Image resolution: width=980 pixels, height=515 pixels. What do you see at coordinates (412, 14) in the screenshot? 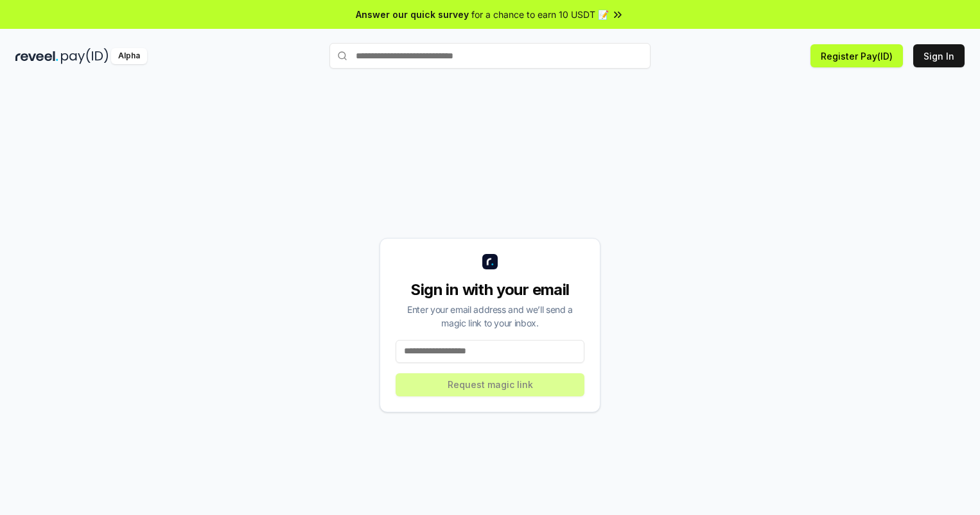
I see `span: Answer our quick survey` at bounding box center [412, 14].